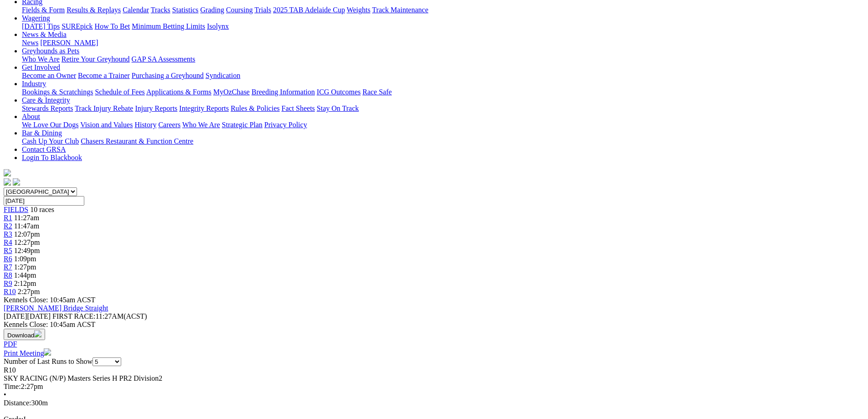 The height and width of the screenshot is (419, 868). What do you see at coordinates (74, 316) in the screenshot?
I see `span: FIRST RACE:` at bounding box center [74, 316].